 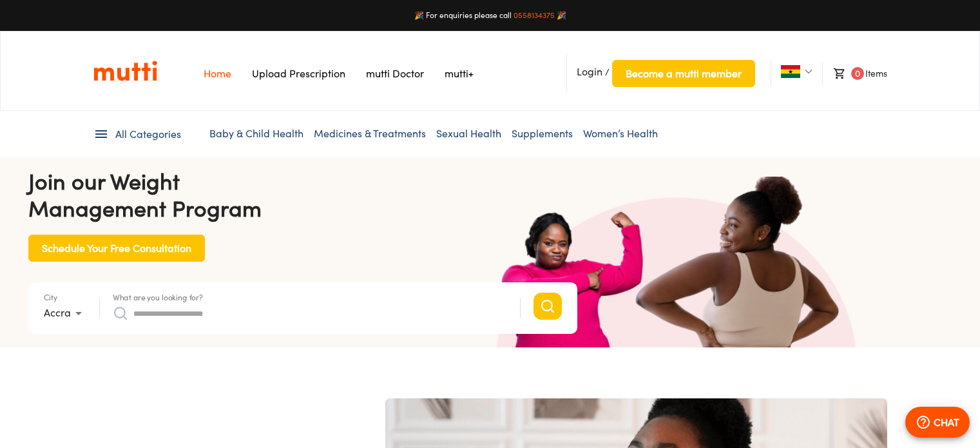 I want to click on button: Become a mutti member, so click(x=684, y=73).